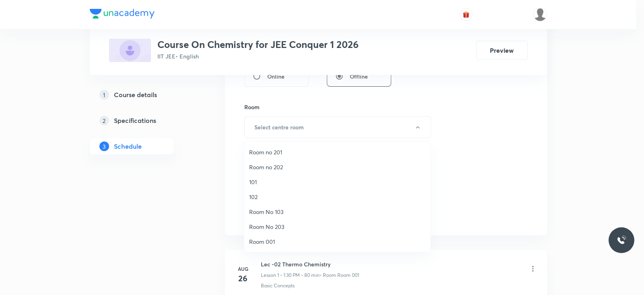 This screenshot has width=644, height=295. What do you see at coordinates (337, 226) in the screenshot?
I see `span: Room No 203` at bounding box center [337, 226].